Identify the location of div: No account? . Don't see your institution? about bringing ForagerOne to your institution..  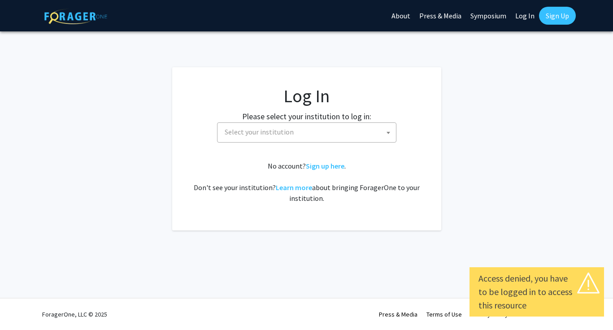
(307, 182).